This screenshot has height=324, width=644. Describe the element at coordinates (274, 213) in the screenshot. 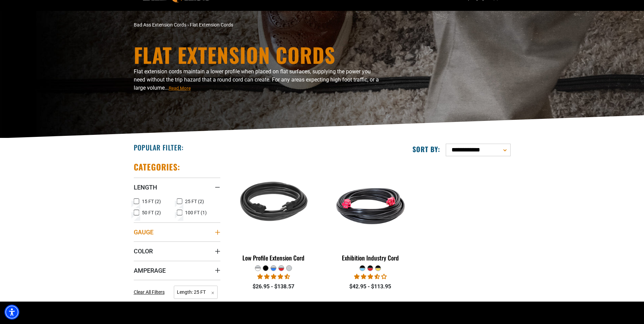

I see `a: black Low Profile Extension Cord` at that location.